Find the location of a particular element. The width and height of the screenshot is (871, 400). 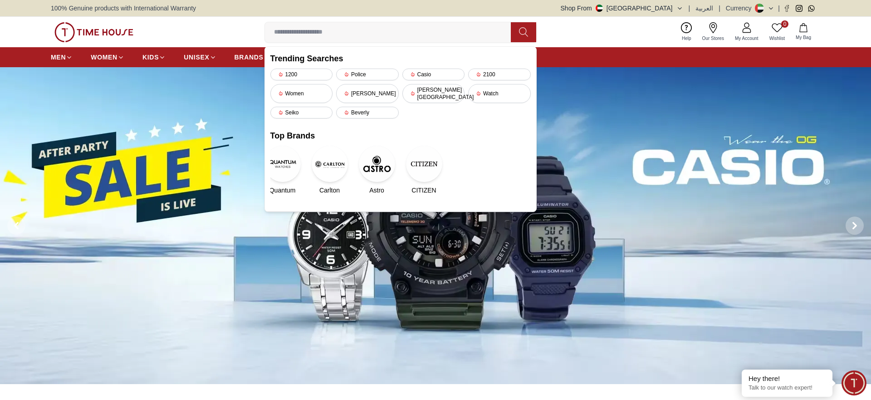

div: 2100 is located at coordinates (500, 74).